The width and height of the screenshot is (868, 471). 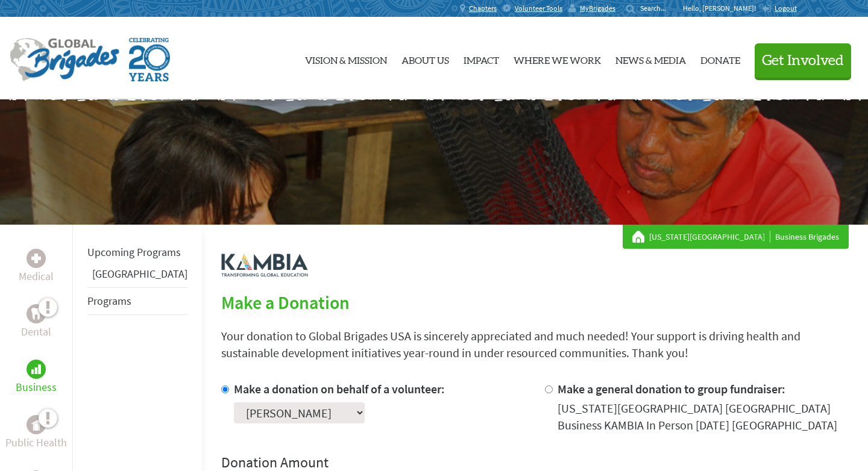 I want to click on p: Medical, so click(x=36, y=276).